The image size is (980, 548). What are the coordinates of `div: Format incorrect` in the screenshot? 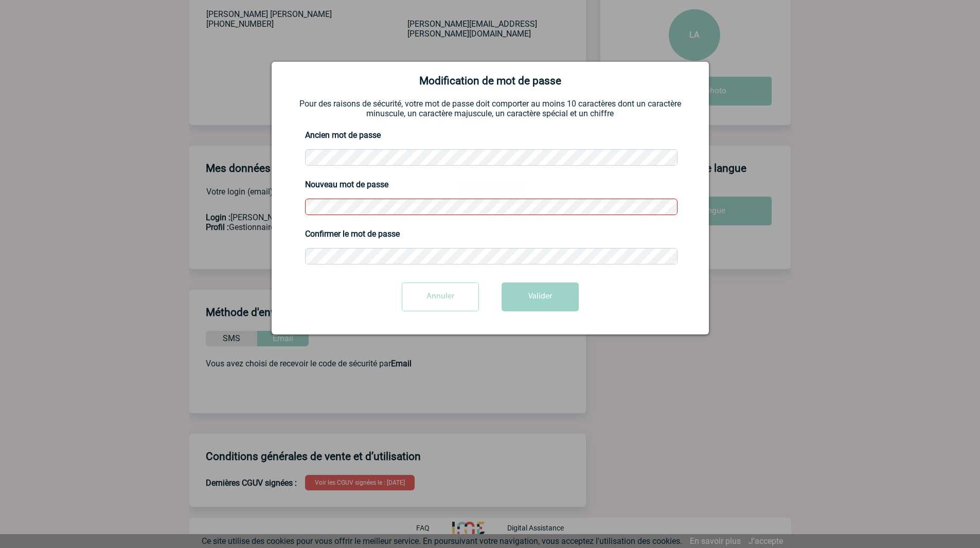 It's located at (491, 189).